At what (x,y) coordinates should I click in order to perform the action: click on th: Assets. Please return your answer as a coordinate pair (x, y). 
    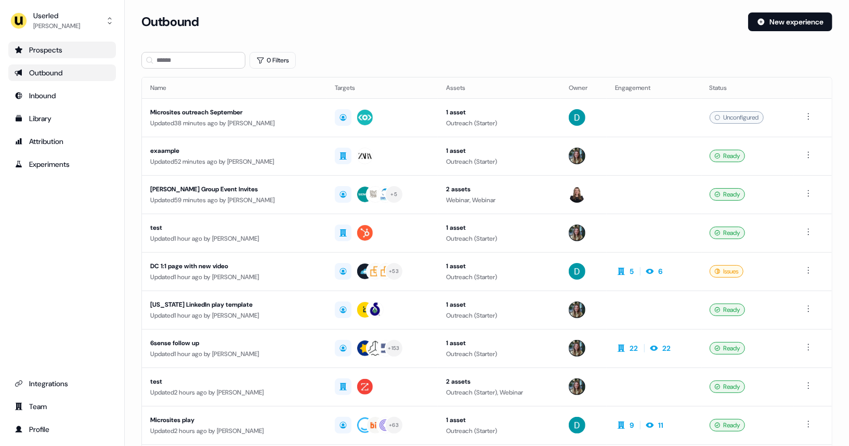
    Looking at the image, I should click on (499, 88).